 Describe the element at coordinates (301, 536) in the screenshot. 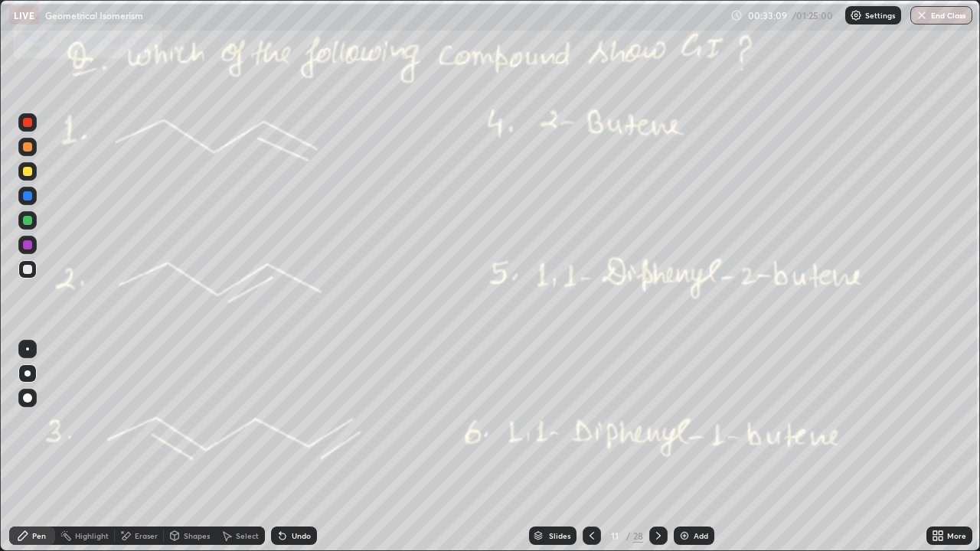

I see `div: Undo` at that location.